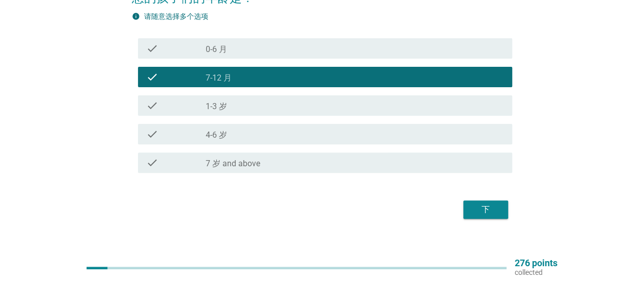 The image size is (644, 281). Describe the element at coordinates (486, 210) in the screenshot. I see `button: 下` at that location.